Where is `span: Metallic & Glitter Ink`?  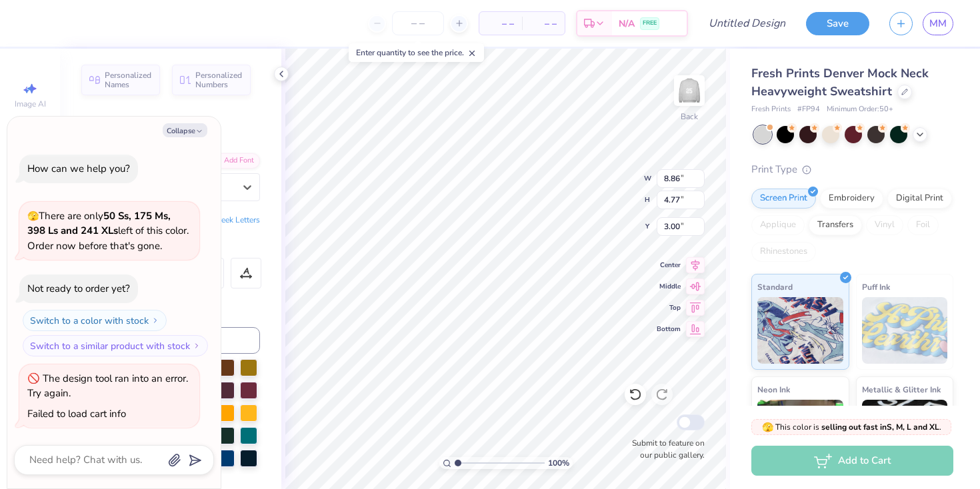
span: Metallic & Glitter Ink is located at coordinates (902, 390).